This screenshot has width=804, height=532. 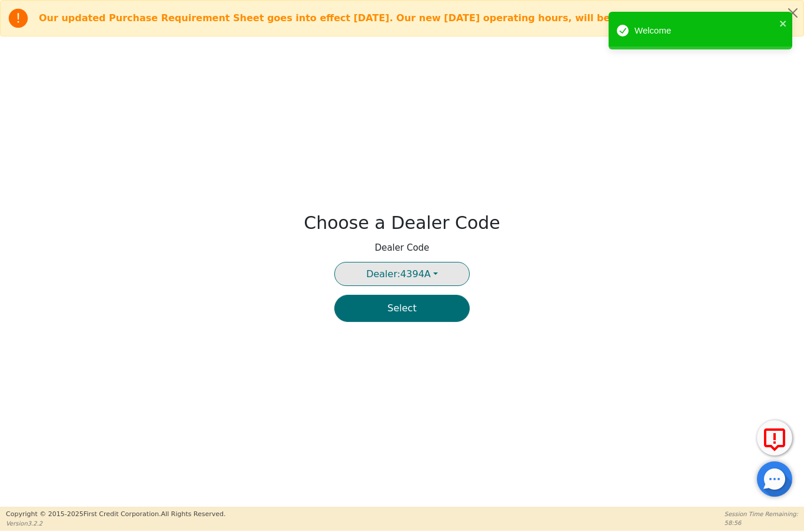 What do you see at coordinates (775, 438) in the screenshot?
I see `button: Report Error to FCC` at bounding box center [775, 438].